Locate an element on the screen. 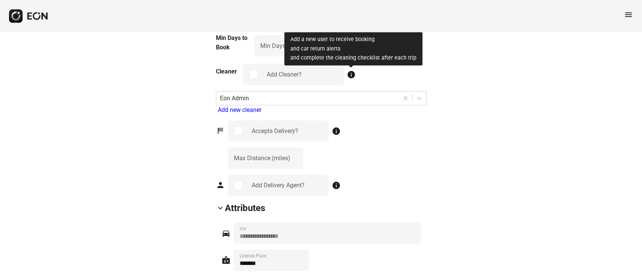 Image resolution: width=642 pixels, height=277 pixels. h2: Attributes is located at coordinates (245, 207).